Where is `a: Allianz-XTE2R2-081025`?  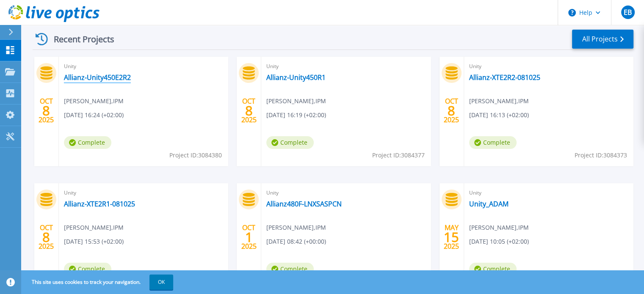
a: Allianz-XTE2R2-081025 is located at coordinates (505, 78).